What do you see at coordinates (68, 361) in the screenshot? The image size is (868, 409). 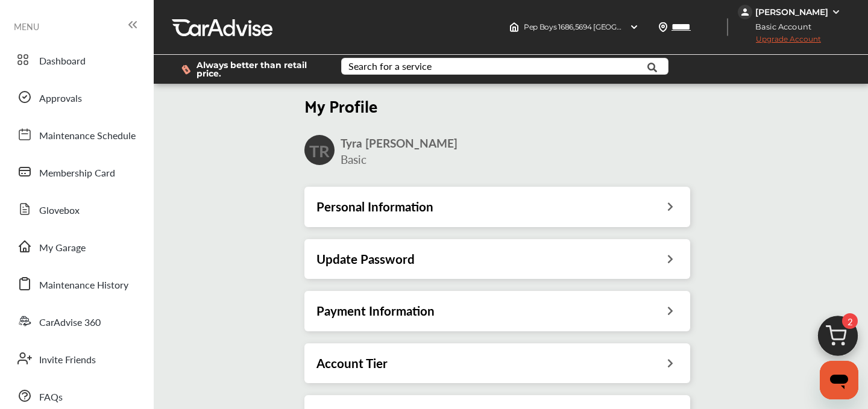 I see `span: Invite Friends` at bounding box center [68, 361].